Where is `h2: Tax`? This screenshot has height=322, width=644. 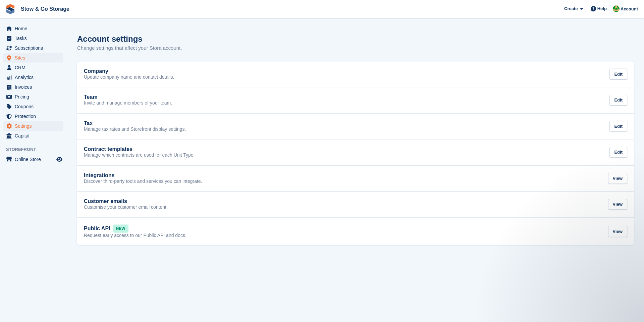 h2: Tax is located at coordinates (88, 123).